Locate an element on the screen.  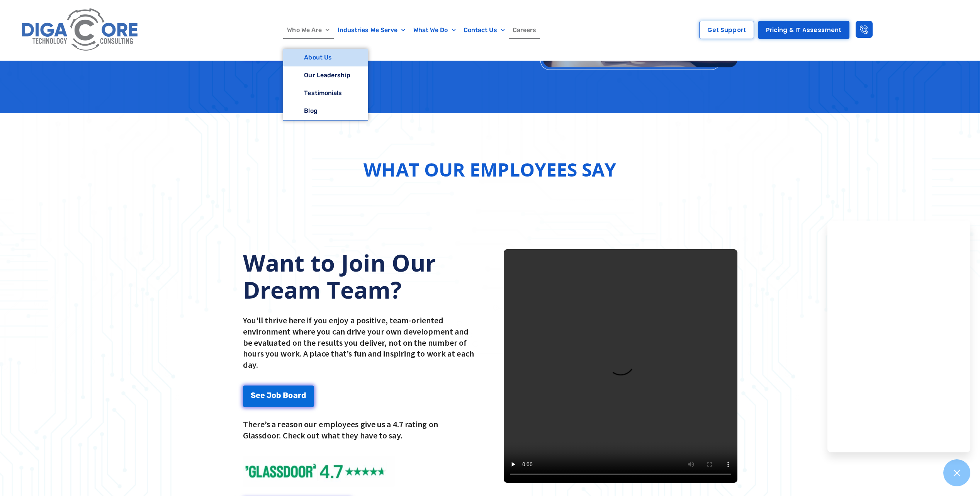
span: b is located at coordinates (279, 395).